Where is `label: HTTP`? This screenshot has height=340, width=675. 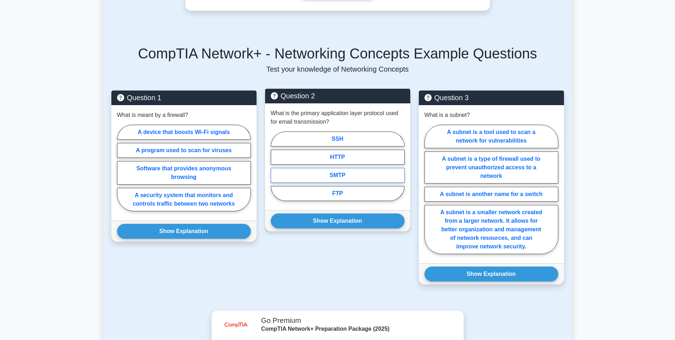 label: HTTP is located at coordinates (338, 157).